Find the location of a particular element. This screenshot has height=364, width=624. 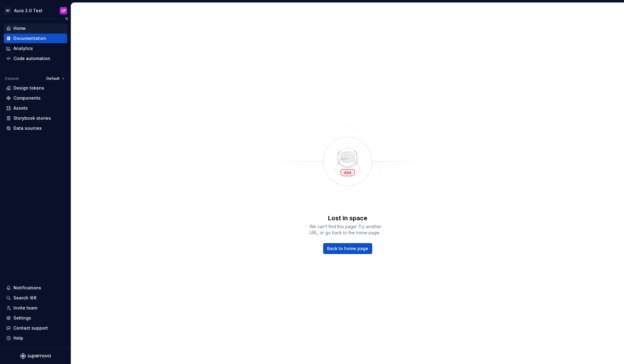

div: Components is located at coordinates (27, 98).